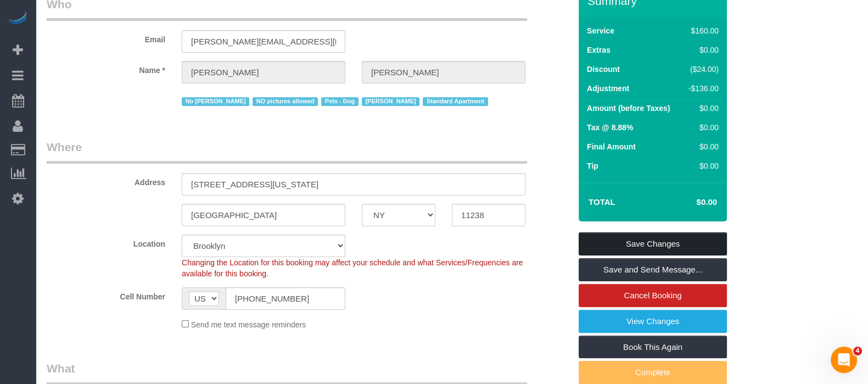 The height and width of the screenshot is (384, 868). What do you see at coordinates (690, 202) in the screenshot?
I see `h4: $0.00` at bounding box center [690, 202].